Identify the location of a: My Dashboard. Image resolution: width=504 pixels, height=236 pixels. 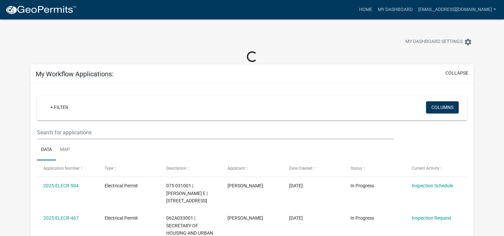
(395, 10).